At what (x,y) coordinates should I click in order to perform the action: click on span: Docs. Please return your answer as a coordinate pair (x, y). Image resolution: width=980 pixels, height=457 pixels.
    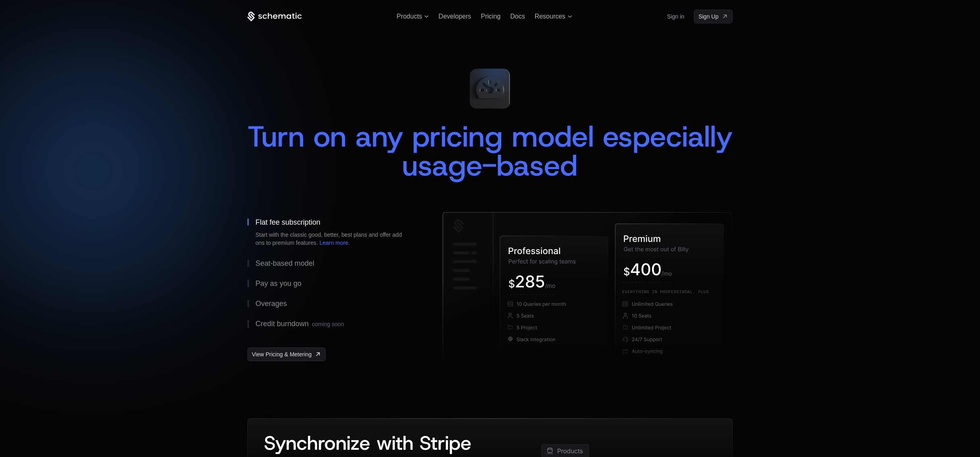
    Looking at the image, I should click on (517, 16).